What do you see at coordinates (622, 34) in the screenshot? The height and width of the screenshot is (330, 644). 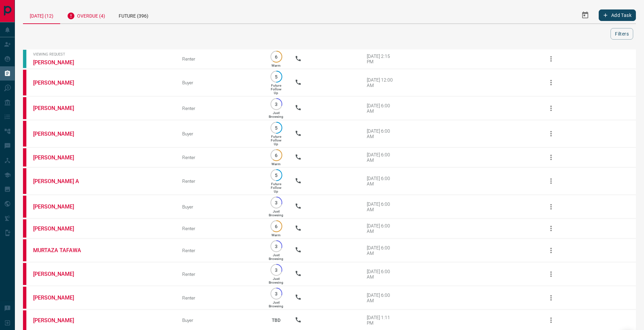 I see `button: Filters` at bounding box center [622, 34].